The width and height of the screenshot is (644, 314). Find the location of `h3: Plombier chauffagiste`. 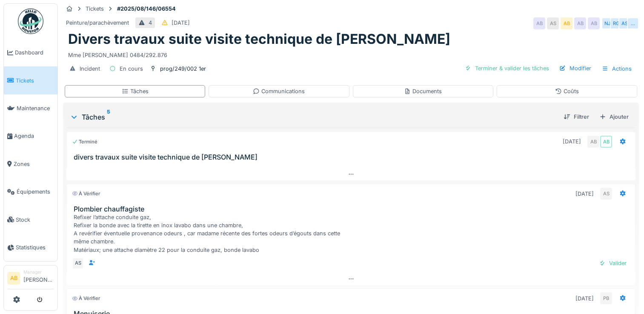

h3: Plombier chauffagiste is located at coordinates (353, 209).